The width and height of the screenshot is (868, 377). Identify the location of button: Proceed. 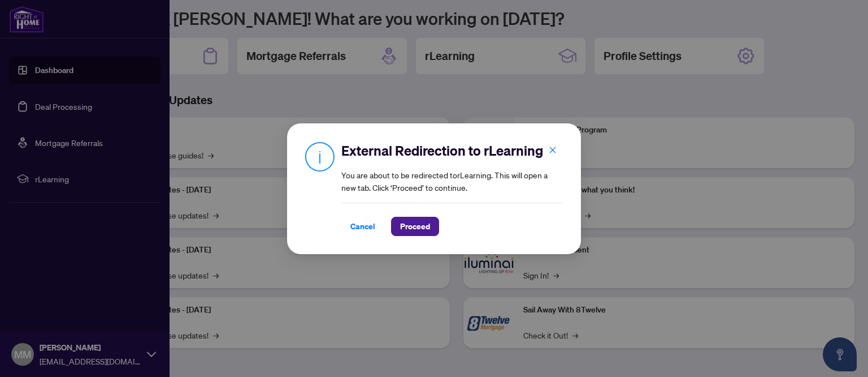
(415, 226).